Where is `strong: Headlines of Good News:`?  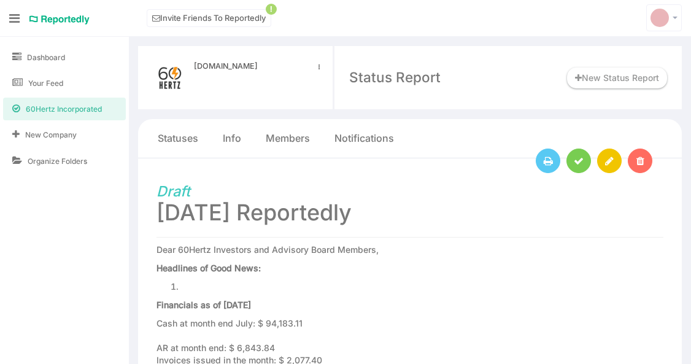 strong: Headlines of Good News: is located at coordinates (209, 268).